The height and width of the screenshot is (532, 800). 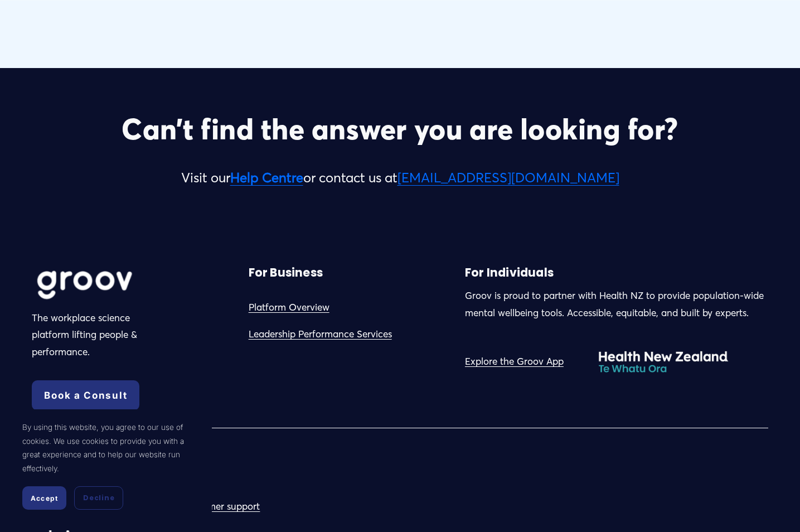 What do you see at coordinates (99, 497) in the screenshot?
I see `span: Decline` at bounding box center [99, 497].